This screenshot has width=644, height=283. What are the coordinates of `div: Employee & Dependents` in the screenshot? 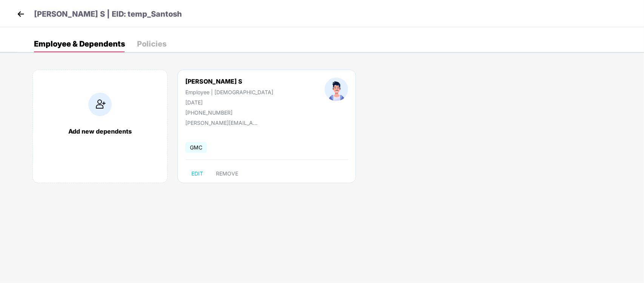 It's located at (79, 44).